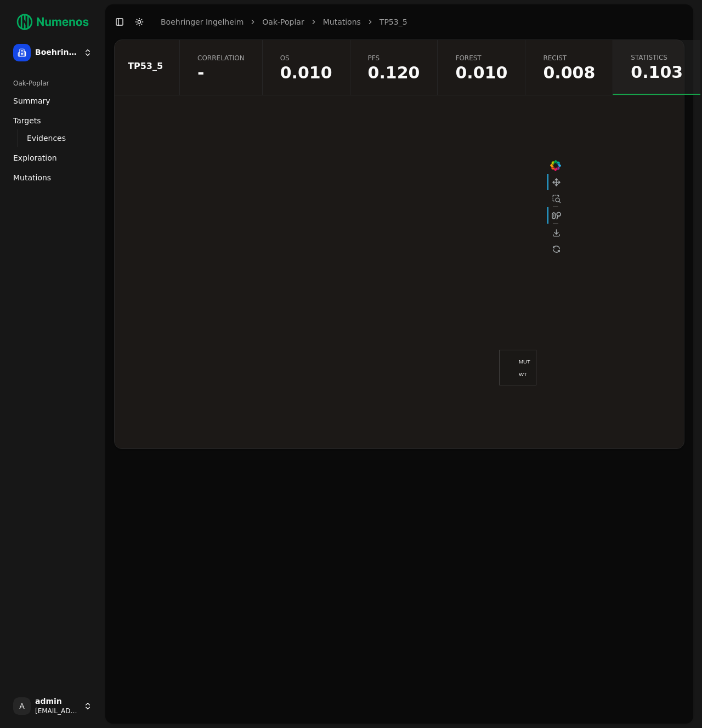  Describe the element at coordinates (656, 67) in the screenshot. I see `a: Statistics0.103` at that location.